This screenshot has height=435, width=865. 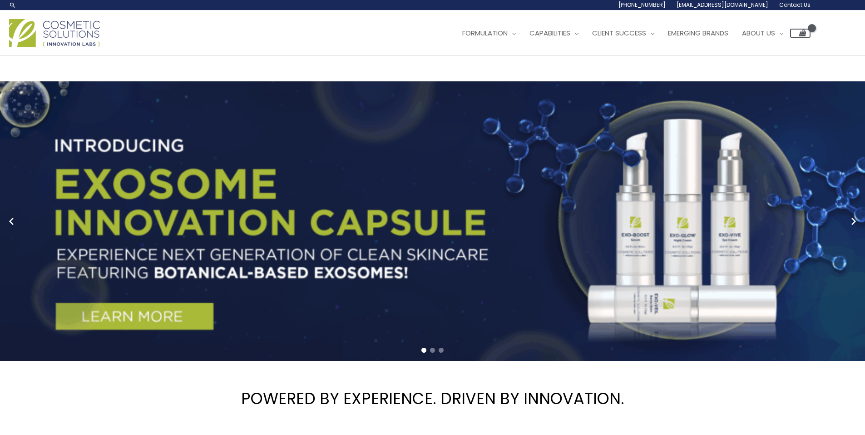 I want to click on a: Search icon link, so click(x=13, y=5).